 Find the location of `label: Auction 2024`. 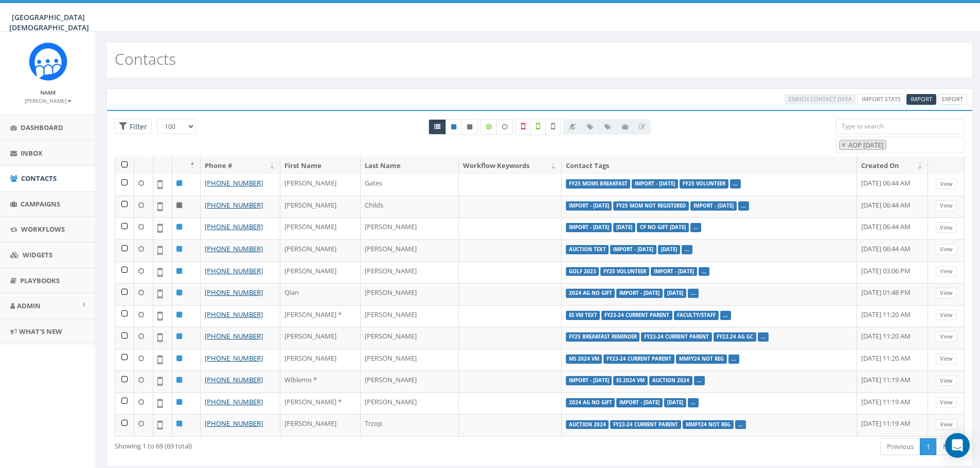

label: Auction 2024 is located at coordinates (670, 380).